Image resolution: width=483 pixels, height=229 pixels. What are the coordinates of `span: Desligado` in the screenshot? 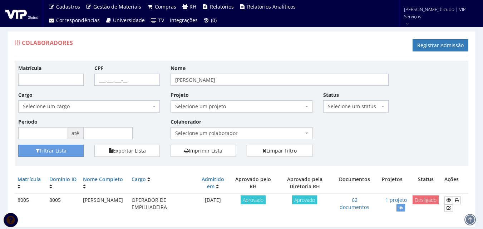 It's located at (426, 200).